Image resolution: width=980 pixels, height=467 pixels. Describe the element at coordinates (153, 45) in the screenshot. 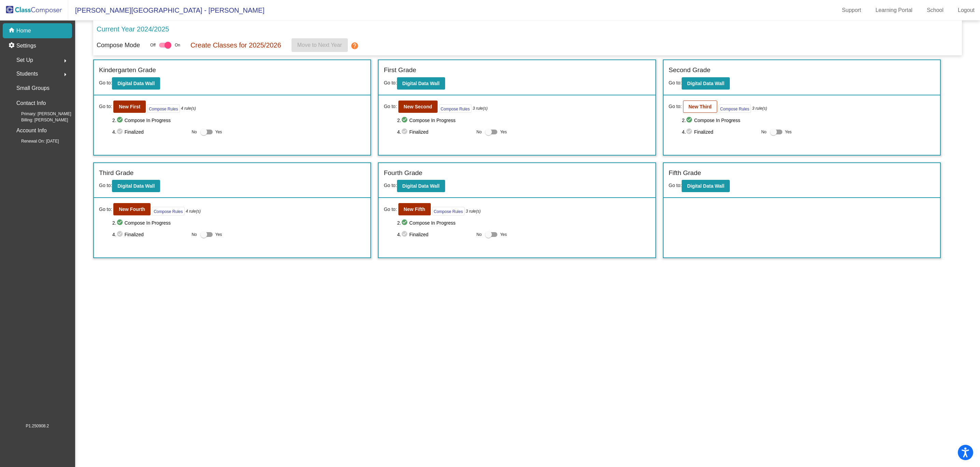

I see `span: Off` at that location.